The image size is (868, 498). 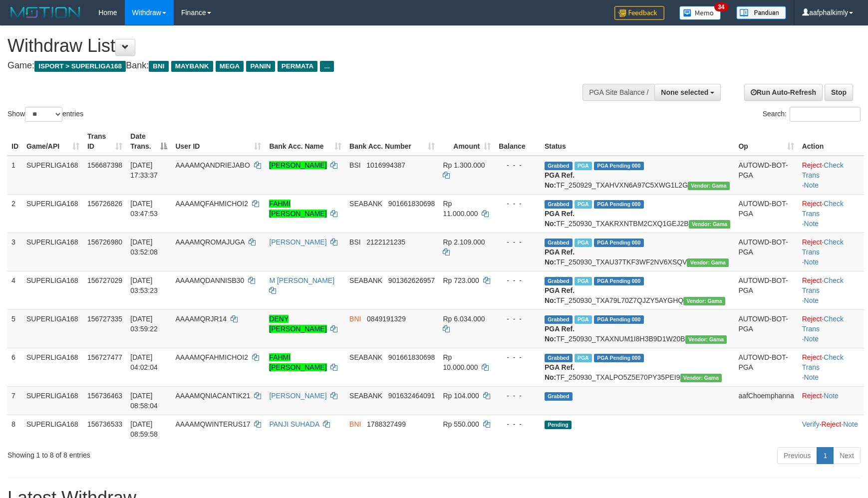 I want to click on a: Stop, so click(x=838, y=92).